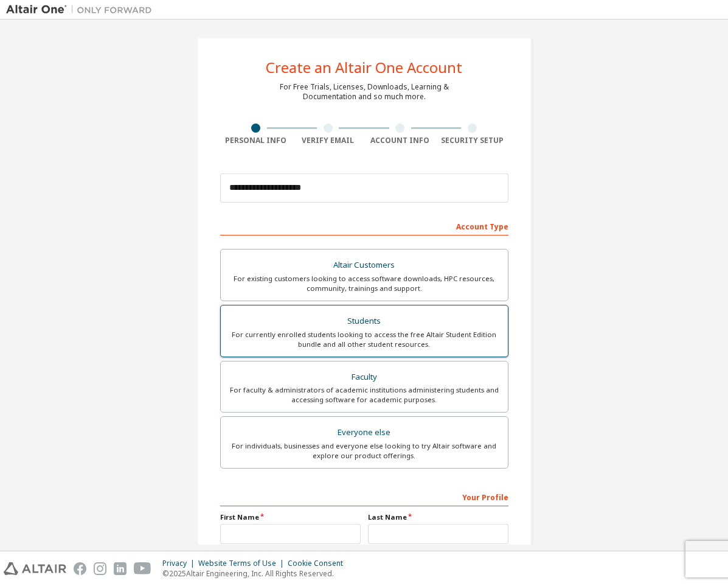 This screenshot has height=586, width=728. Describe the element at coordinates (82, 9) in the screenshot. I see `img: Altair One` at that location.